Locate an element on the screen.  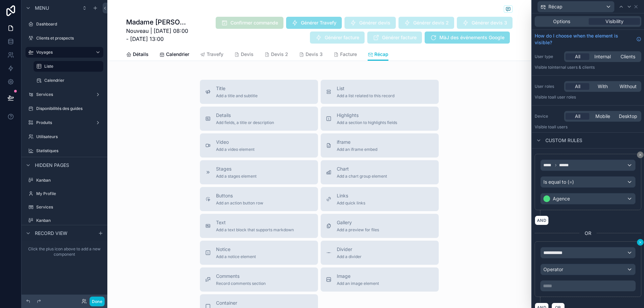
span: Travefy is located at coordinates (215, 55).